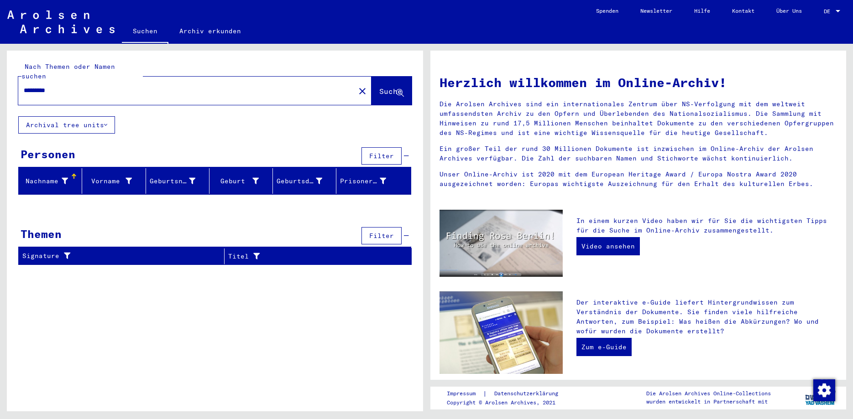  Describe the element at coordinates (707, 317) in the screenshot. I see `p: Der interaktive e-Guide liefert Hintergrundwissen zum Verständnis der Dokumente. Sie finden viele...` at that location.